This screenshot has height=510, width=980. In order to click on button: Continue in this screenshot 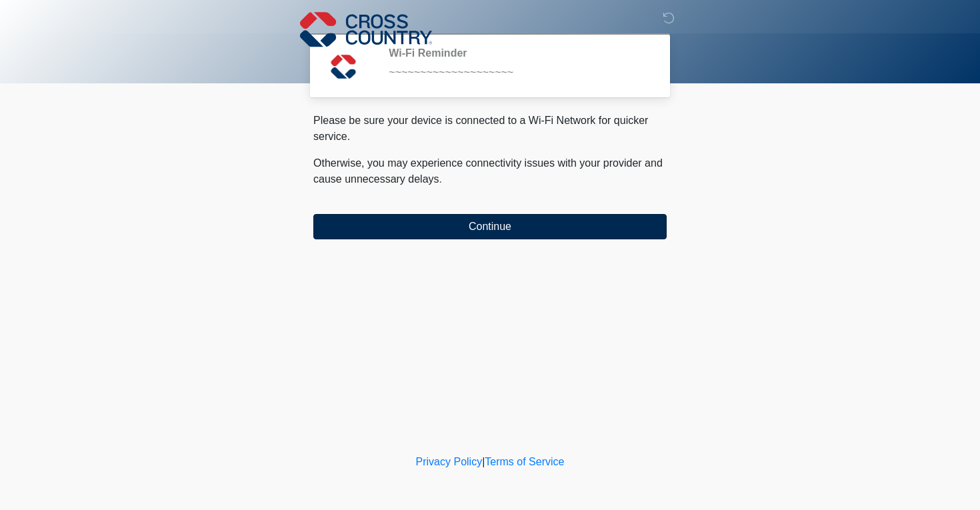, I will do `click(490, 227)`.